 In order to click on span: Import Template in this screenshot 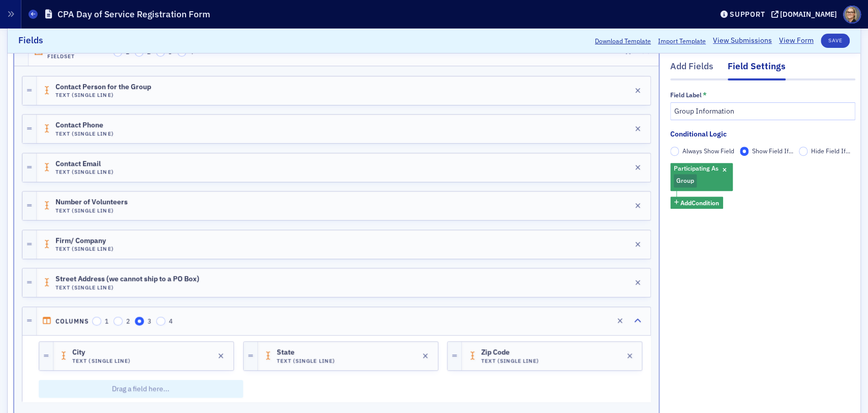, I will do `click(682, 41)`.